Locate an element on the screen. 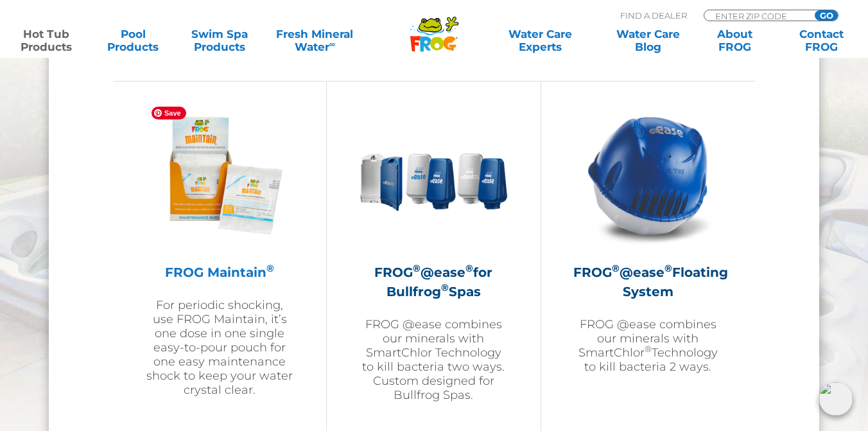  input: Zip Code Form is located at coordinates (757, 15).